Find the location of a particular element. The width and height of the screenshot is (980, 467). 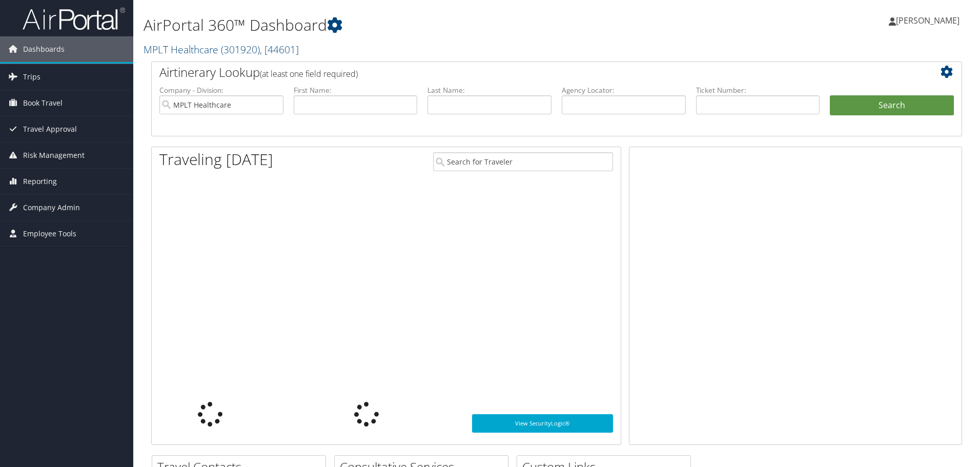

span: Reporting is located at coordinates (40, 181).